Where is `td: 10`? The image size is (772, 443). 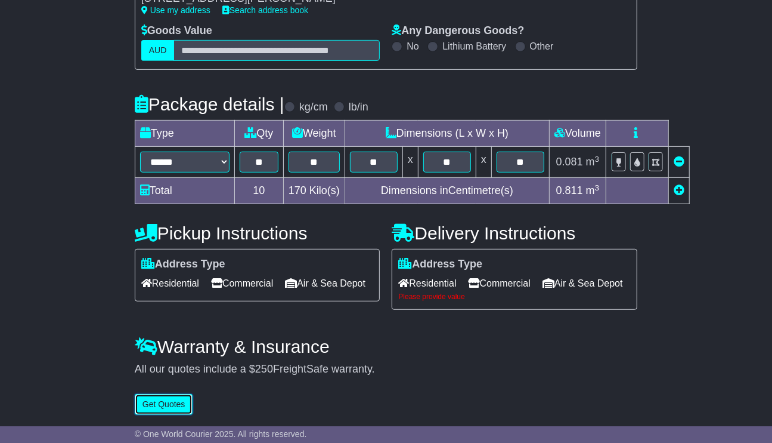
td: 10 is located at coordinates (259, 191).